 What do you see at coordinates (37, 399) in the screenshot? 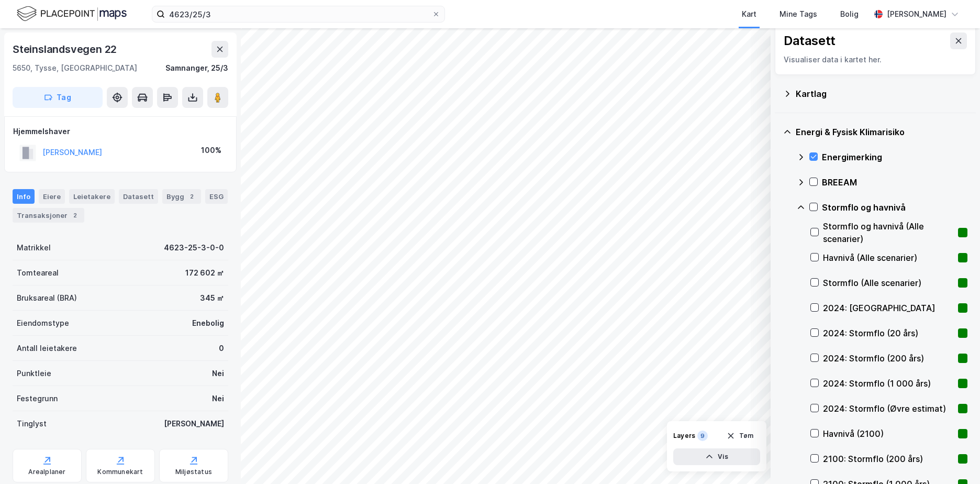
I see `div: Festegrunn` at bounding box center [37, 399].